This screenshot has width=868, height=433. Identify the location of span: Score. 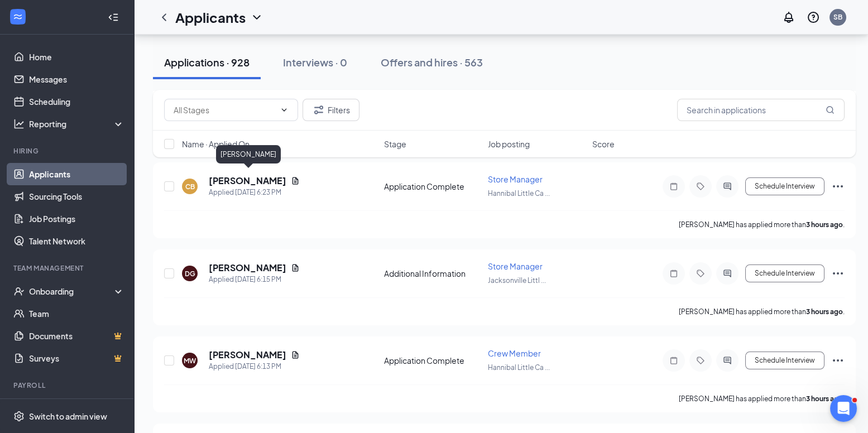
(603, 144).